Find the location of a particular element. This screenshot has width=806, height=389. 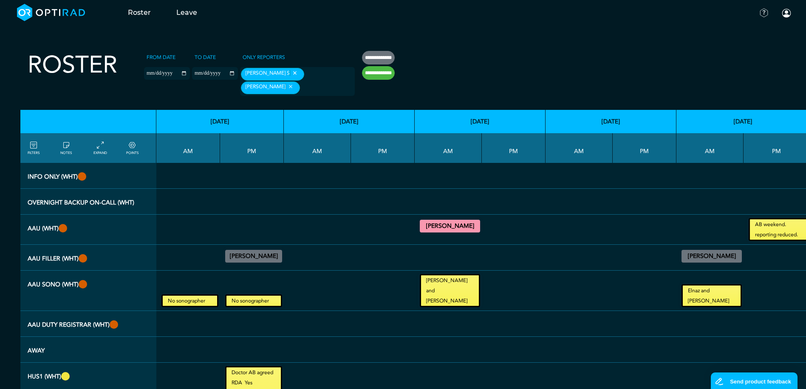

a: collapse/expand entries is located at coordinates (100, 148).